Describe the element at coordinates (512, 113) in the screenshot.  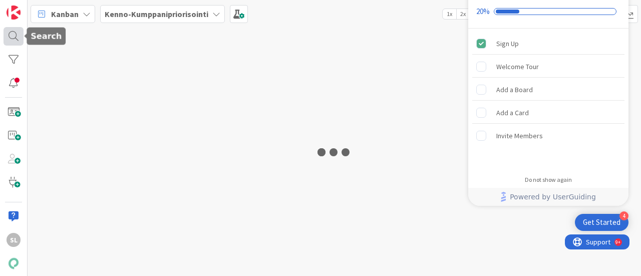
I see `div: Add a Card` at that location.